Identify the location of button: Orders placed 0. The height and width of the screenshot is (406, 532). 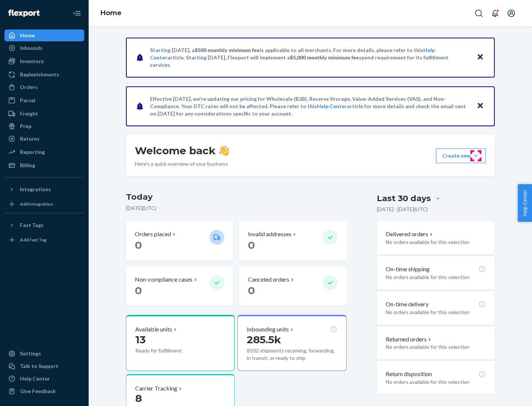
(180, 241).